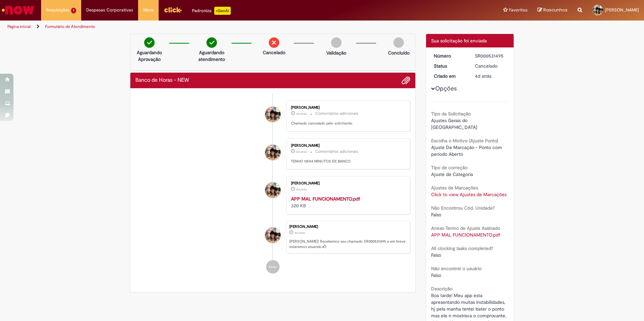 The image size is (644, 321). What do you see at coordinates (457, 268) in the screenshot?
I see `b: Não encontrei o usuário` at bounding box center [457, 268].